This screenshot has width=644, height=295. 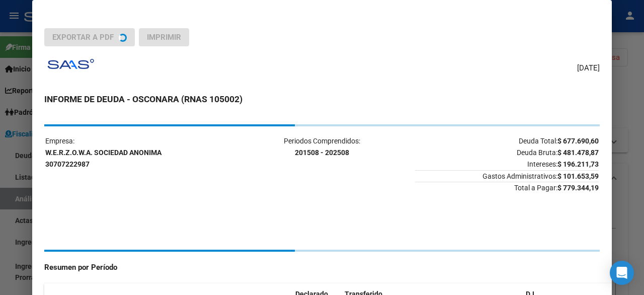 What do you see at coordinates (622, 273) in the screenshot?
I see `div: Open Intercom Messenger` at bounding box center [622, 273].